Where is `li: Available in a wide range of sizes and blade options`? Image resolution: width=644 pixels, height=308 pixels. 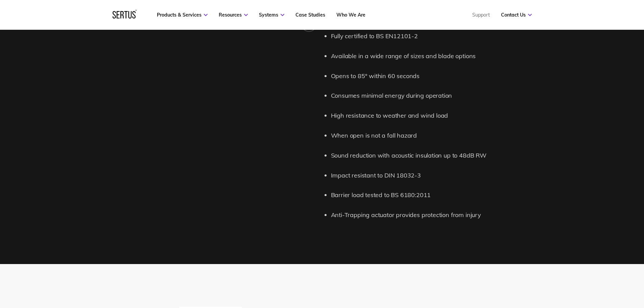
li: Available in a wide range of sizes and blade options is located at coordinates (419, 56).